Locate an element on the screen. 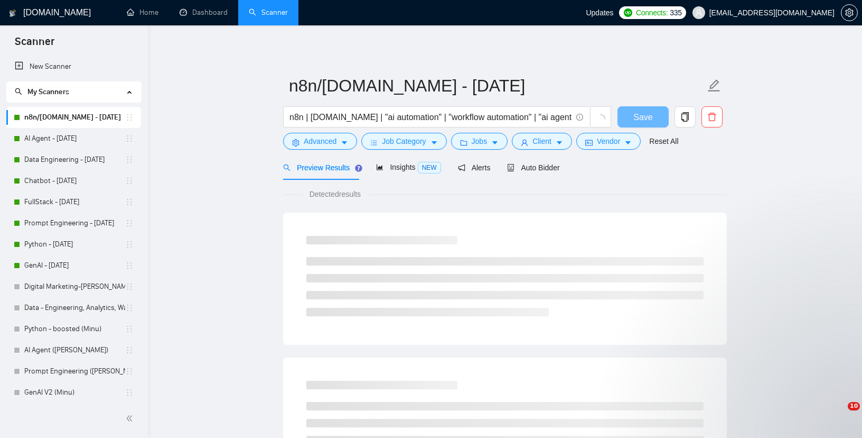 The image size is (862, 438). li: Digital Marketing-SEO-Aswathi is located at coordinates (73, 286).